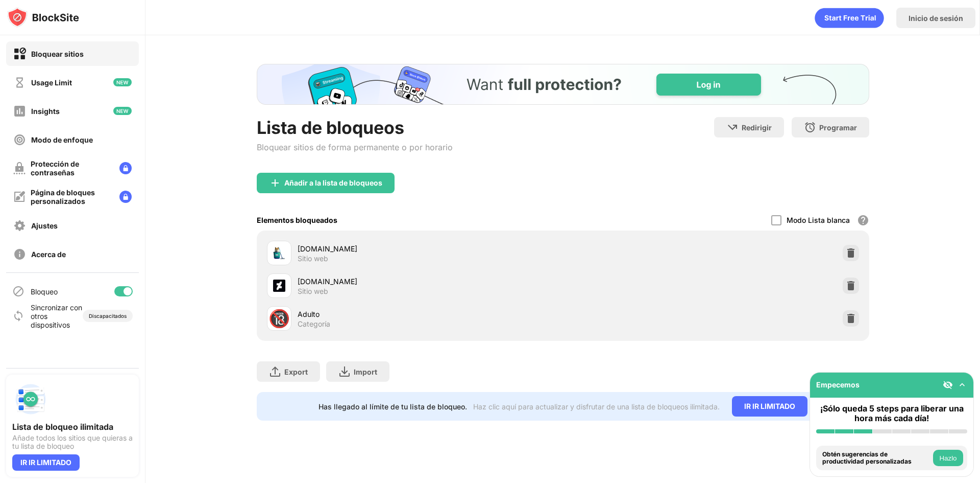 The width and height of the screenshot is (980, 483). I want to click on div: Añadir a la lista de bloqueos, so click(333, 183).